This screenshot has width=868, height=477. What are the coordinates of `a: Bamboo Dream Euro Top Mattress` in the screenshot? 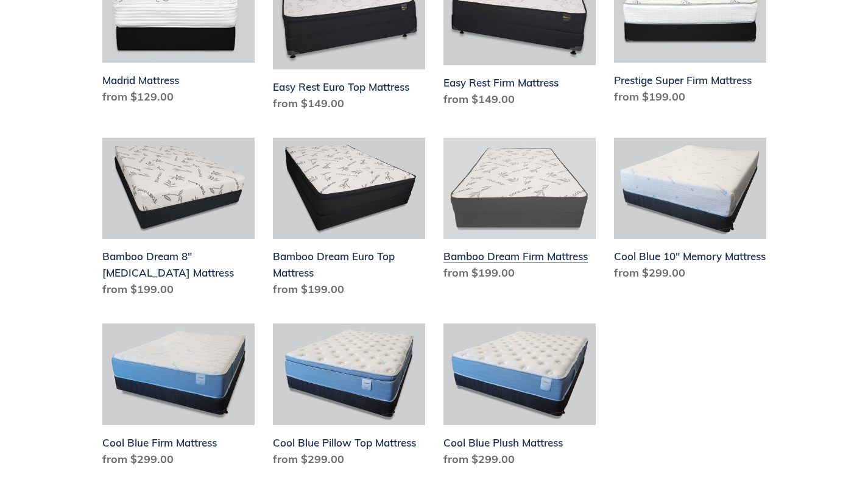 It's located at (349, 220).